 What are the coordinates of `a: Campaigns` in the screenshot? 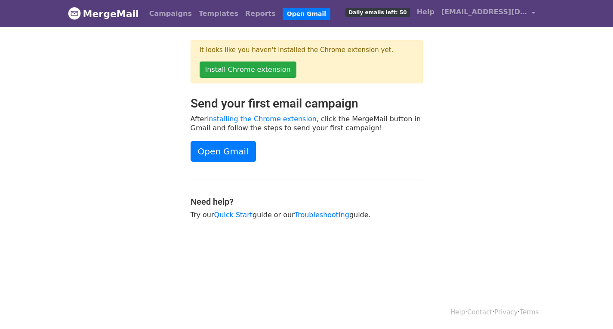 It's located at (170, 14).